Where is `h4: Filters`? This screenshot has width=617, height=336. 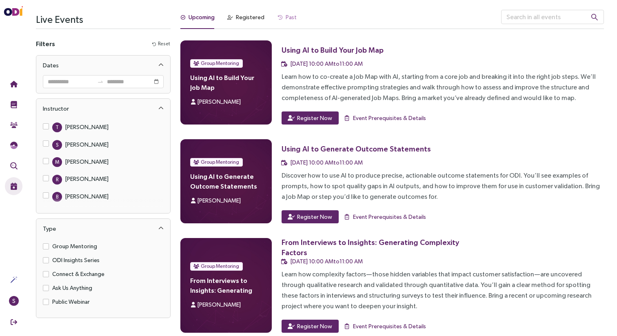
h4: Filters is located at coordinates (45, 44).